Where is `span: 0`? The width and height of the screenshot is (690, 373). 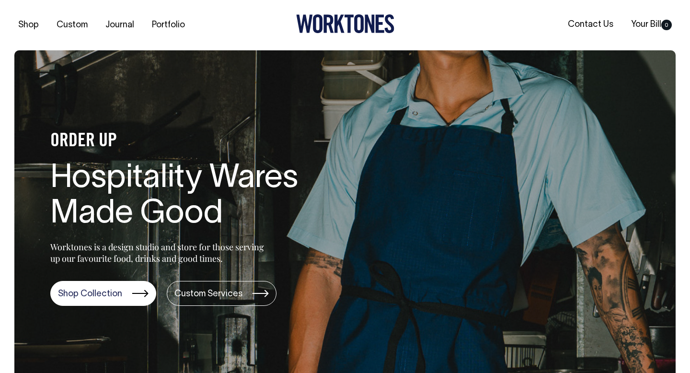
span: 0 is located at coordinates (667, 25).